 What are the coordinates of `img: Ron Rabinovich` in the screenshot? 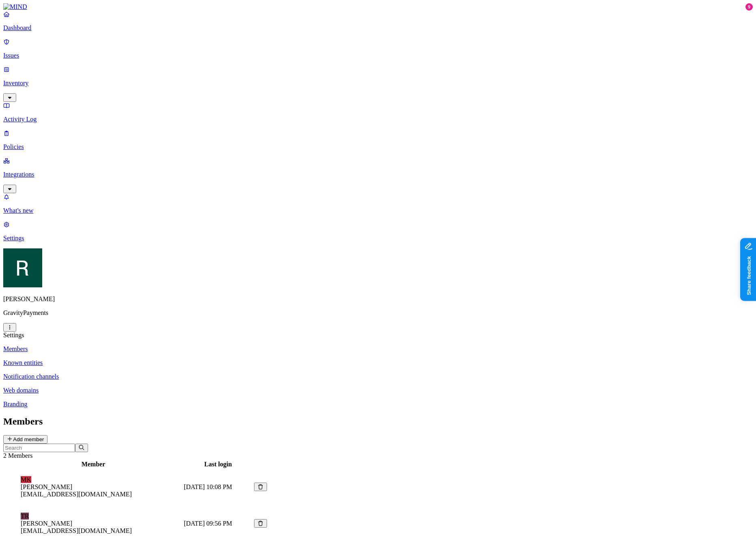 It's located at (23, 268).